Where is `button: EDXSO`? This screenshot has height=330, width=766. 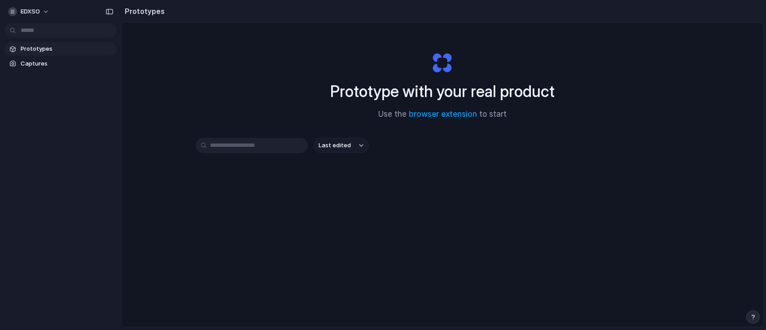
button: EDXSO is located at coordinates (29, 12).